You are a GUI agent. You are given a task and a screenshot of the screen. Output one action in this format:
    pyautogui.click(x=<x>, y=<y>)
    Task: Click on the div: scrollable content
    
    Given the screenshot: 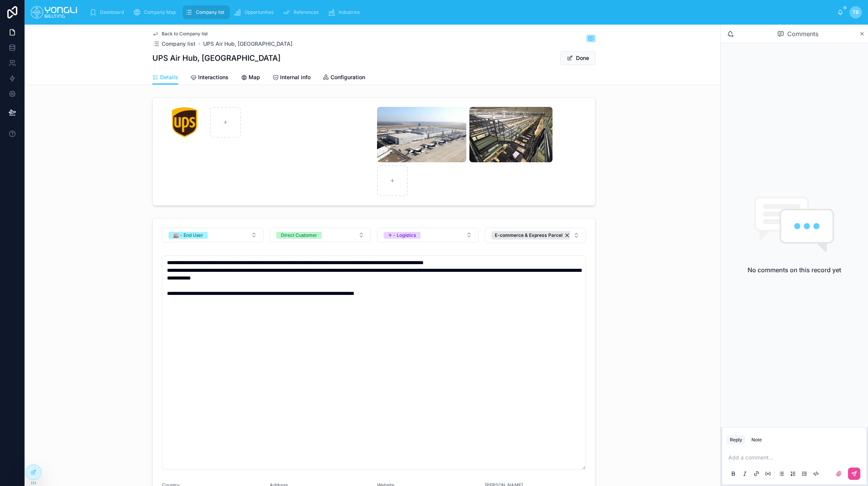 What is the action you would take?
    pyautogui.click(x=461, y=13)
    